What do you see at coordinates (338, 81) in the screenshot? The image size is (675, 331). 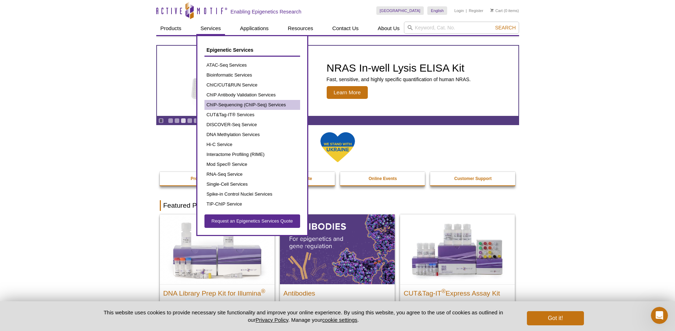 I see `a: NRAS In-well Lysis ELISA Kit NRAS In-well Lysis ELISA Kit Fast, sensitive, and highly specific qu...` at bounding box center [338, 81].